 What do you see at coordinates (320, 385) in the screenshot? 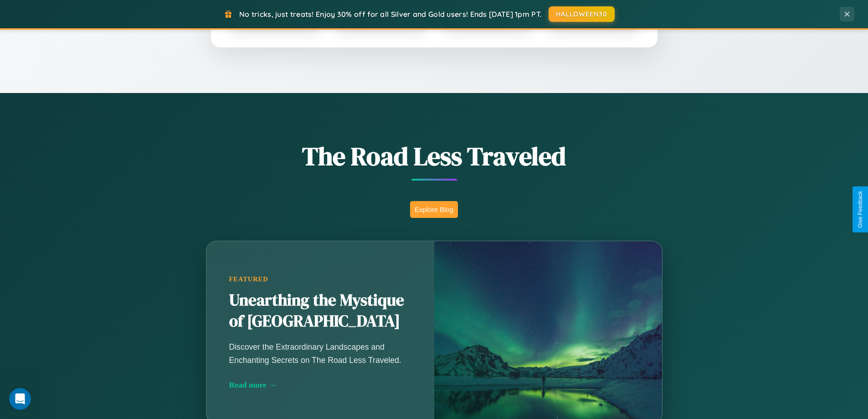
I see `div: Read more →` at bounding box center [320, 385].